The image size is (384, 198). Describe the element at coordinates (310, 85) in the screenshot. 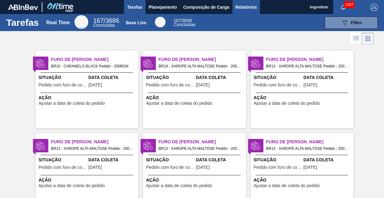

I see `span: 16/08/2025` at that location.